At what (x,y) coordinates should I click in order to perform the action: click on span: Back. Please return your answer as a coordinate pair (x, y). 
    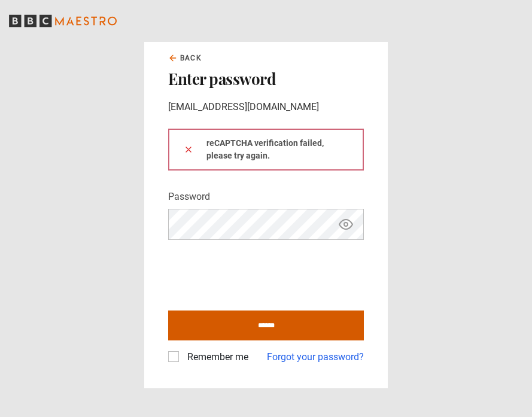
    Looking at the image, I should click on (191, 58).